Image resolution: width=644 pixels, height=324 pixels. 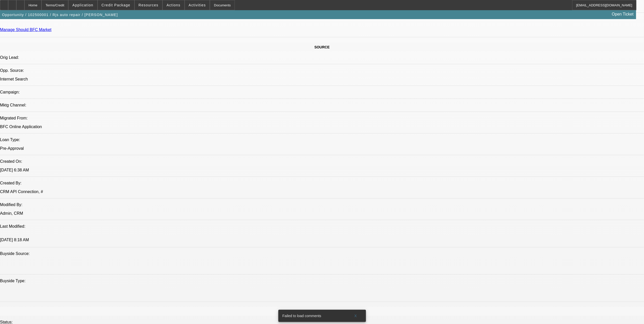 I want to click on span: SOURCE, so click(x=322, y=47).